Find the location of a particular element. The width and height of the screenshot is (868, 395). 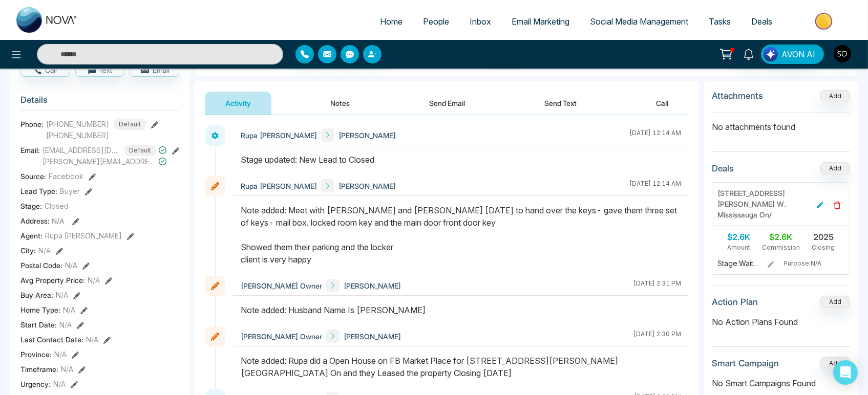

h3: Details is located at coordinates (100, 103).